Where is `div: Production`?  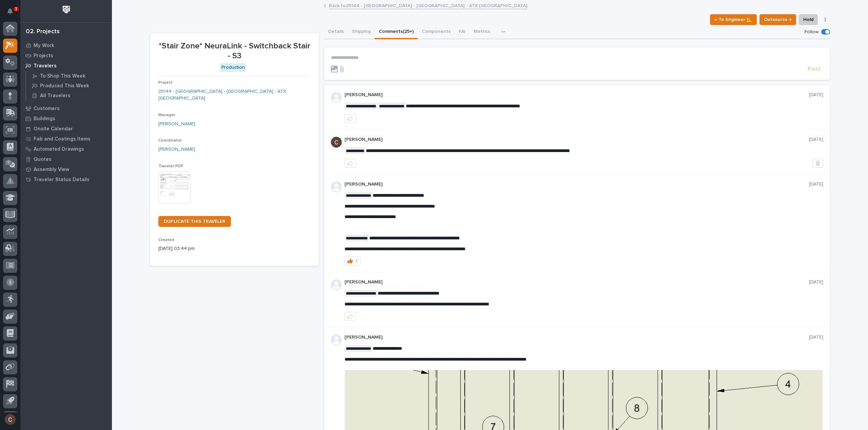
div: Production is located at coordinates (233, 67).